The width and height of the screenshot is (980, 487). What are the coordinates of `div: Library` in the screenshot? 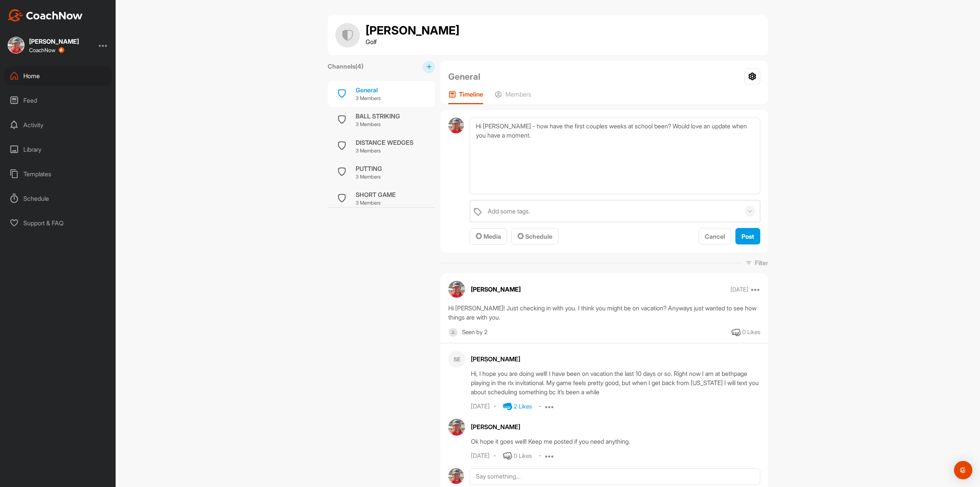 It's located at (58, 149).